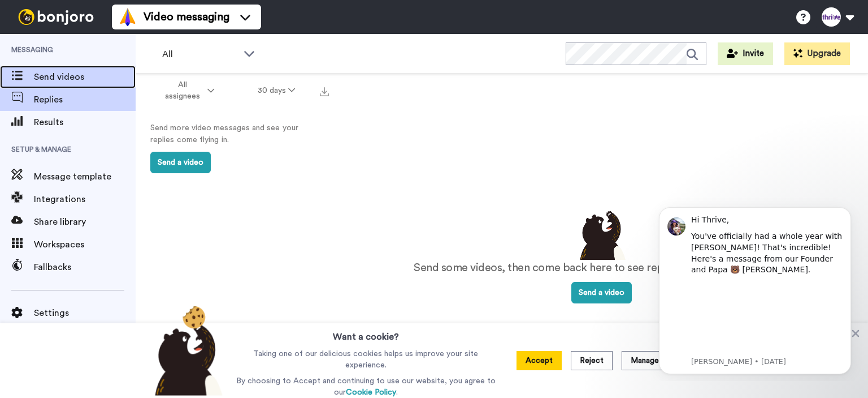 The image size is (868, 398). What do you see at coordinates (325, 90) in the screenshot?
I see `button: Export all results that match these filters now.` at bounding box center [325, 90].